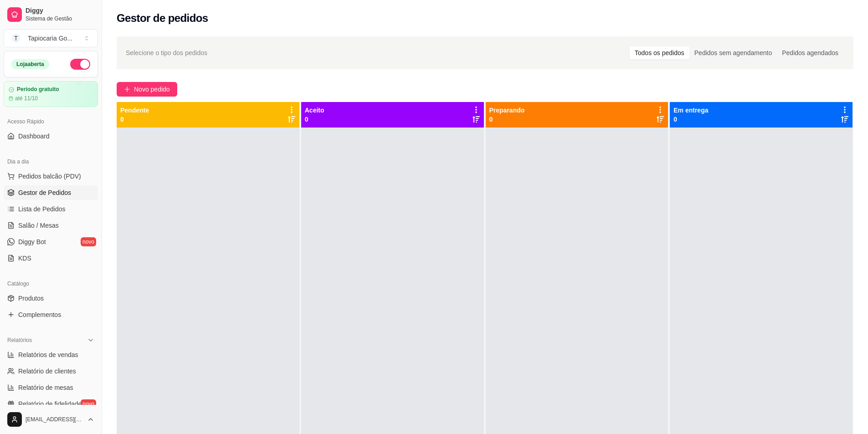 The image size is (868, 434). What do you see at coordinates (50, 38) in the screenshot?
I see `button: Select a team` at bounding box center [50, 38].